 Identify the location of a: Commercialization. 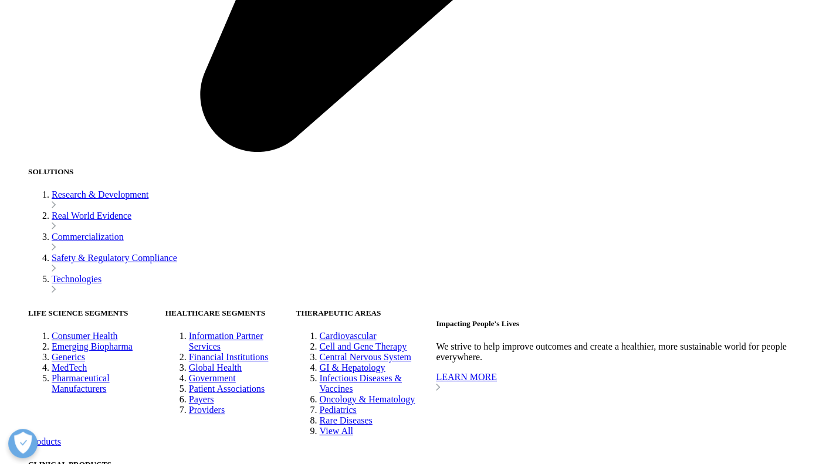
(87, 236).